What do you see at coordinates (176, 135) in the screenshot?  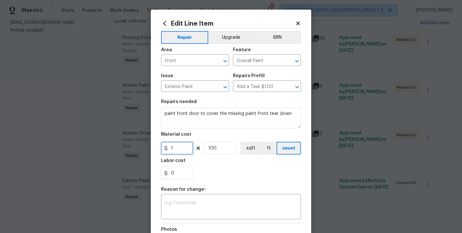 I see `h5: Material cost` at bounding box center [176, 135].